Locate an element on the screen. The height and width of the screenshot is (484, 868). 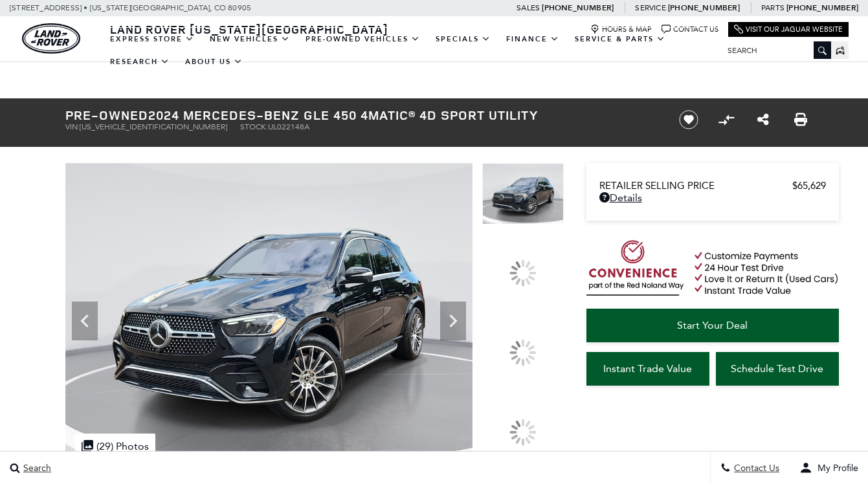
span: Schedule Test Drive is located at coordinates (777, 368).